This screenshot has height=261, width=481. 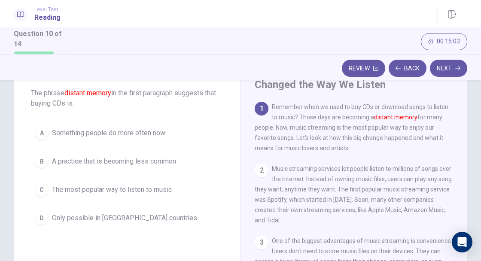 What do you see at coordinates (42, 218) in the screenshot?
I see `div: D` at bounding box center [42, 218].